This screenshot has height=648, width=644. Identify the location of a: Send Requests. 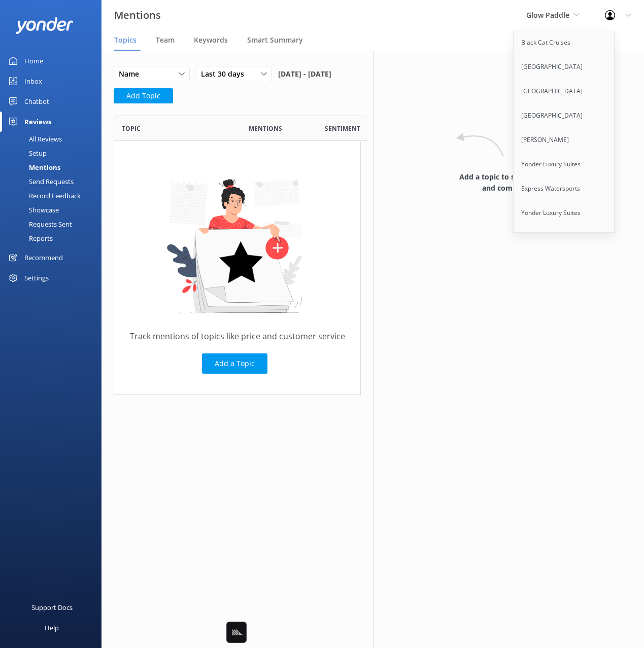
(54, 182).